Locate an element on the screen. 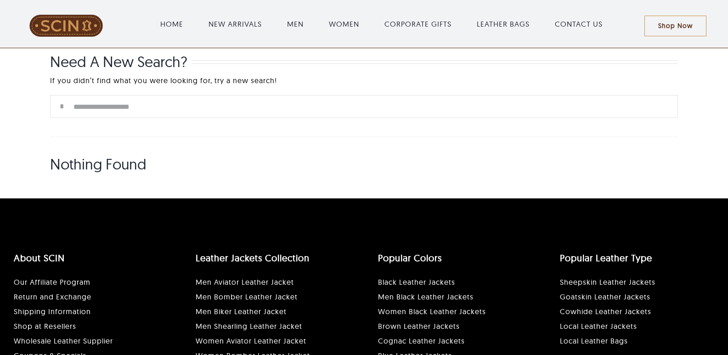 This screenshot has height=355, width=728. a: WOMEN is located at coordinates (344, 24).